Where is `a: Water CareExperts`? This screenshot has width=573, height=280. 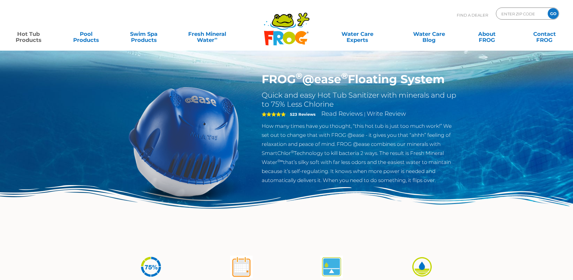
a: Water CareExperts is located at coordinates (358, 34).